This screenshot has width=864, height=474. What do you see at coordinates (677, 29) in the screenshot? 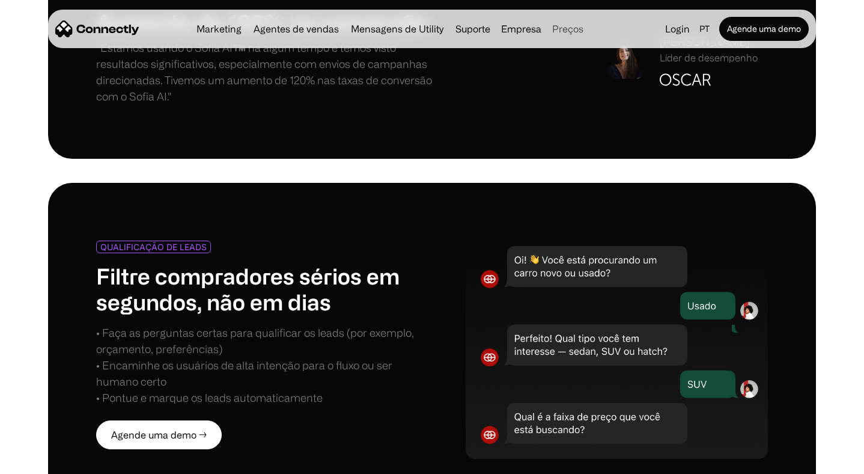
I see `a: Login` at bounding box center [677, 29].